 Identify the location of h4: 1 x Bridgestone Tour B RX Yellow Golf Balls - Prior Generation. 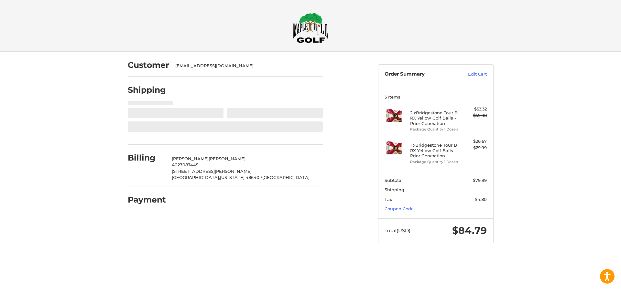
(435, 150).